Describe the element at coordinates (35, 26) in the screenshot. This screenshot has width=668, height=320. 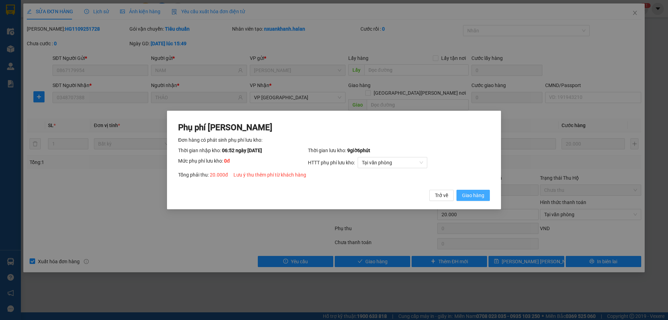
I see `img: logo.jpg` at that location.